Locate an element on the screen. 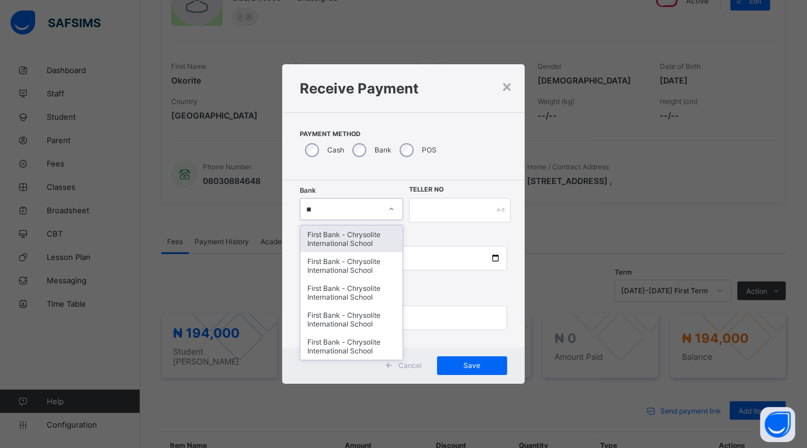  span: Cancel is located at coordinates (410, 365).